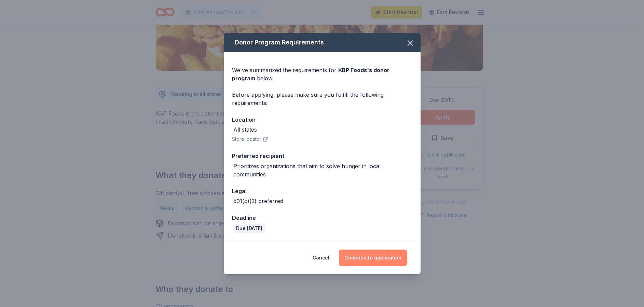  I want to click on div: Deadline, so click(322, 218).